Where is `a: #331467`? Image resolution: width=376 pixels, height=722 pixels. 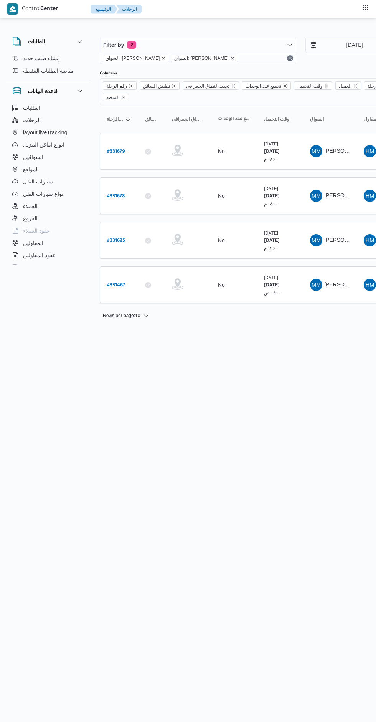
a: #331467 is located at coordinates (116, 285).